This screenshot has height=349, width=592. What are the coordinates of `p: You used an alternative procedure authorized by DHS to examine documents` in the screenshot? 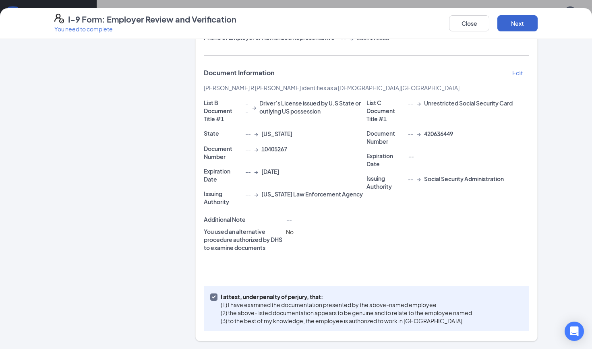 It's located at (243, 240).